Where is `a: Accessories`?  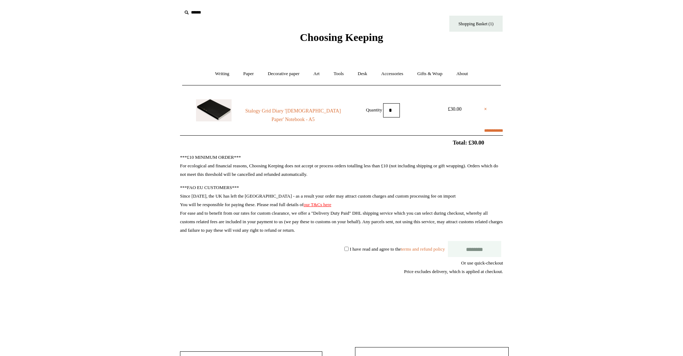 a: Accessories is located at coordinates (392, 74).